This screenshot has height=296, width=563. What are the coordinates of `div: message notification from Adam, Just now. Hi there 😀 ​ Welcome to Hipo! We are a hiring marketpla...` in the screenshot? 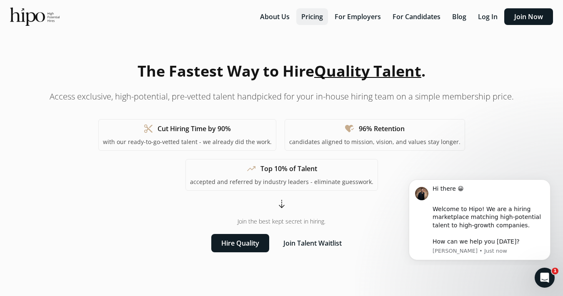 It's located at (83, 48).